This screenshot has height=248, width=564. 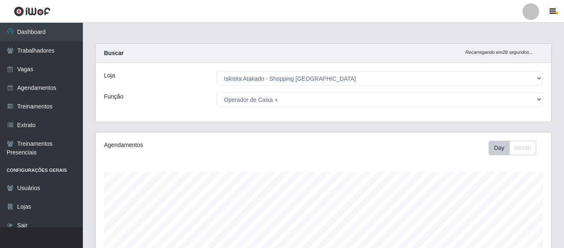 What do you see at coordinates (192, 145) in the screenshot?
I see `div: Agendamentos` at bounding box center [192, 145].